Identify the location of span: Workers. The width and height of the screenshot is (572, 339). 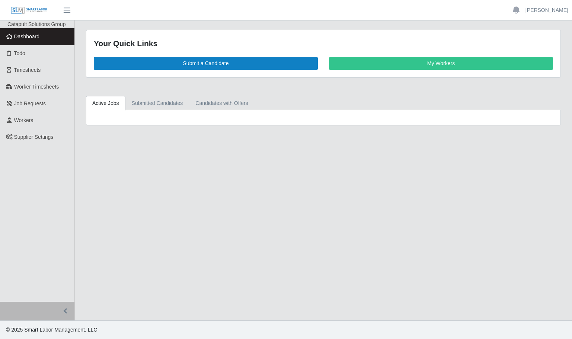
(24, 120).